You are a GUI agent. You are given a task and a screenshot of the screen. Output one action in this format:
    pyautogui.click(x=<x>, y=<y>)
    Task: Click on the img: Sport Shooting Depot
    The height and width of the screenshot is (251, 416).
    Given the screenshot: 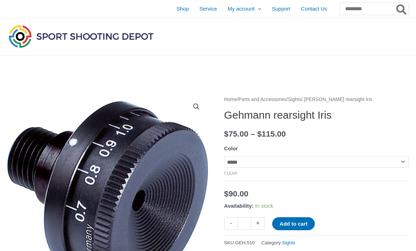 What is the action you would take?
    pyautogui.click(x=81, y=36)
    